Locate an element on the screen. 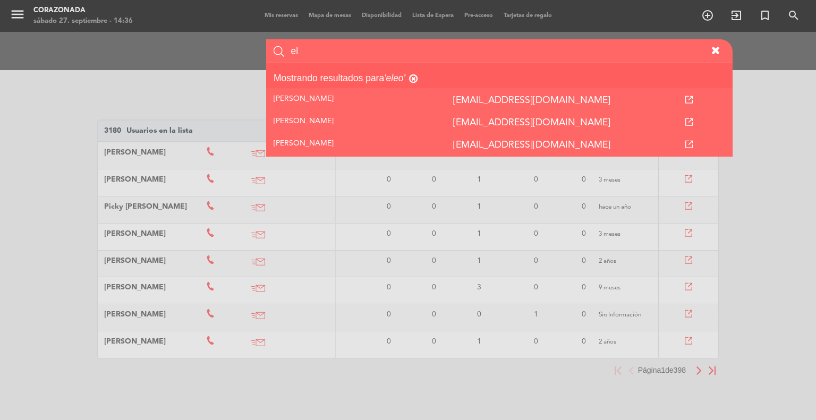 Image resolution: width=816 pixels, height=420 pixels. img: search.png is located at coordinates (279, 52).